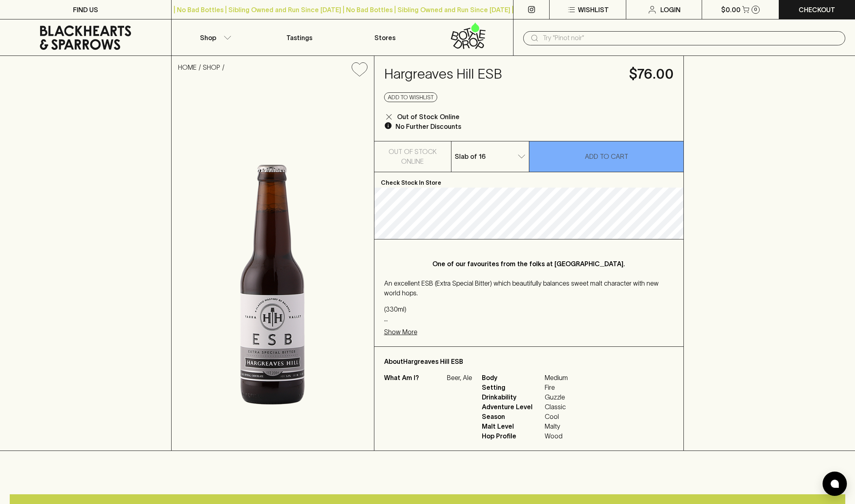 This screenshot has width=855, height=504. Describe the element at coordinates (512, 407) in the screenshot. I see `span: Adventure Level` at that location.